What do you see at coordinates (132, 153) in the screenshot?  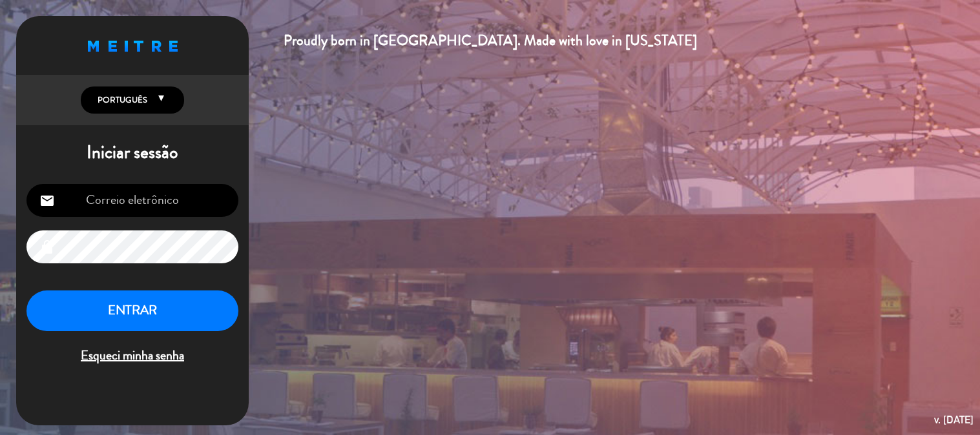 I see `h1: Iniciar sessão` at bounding box center [132, 153].